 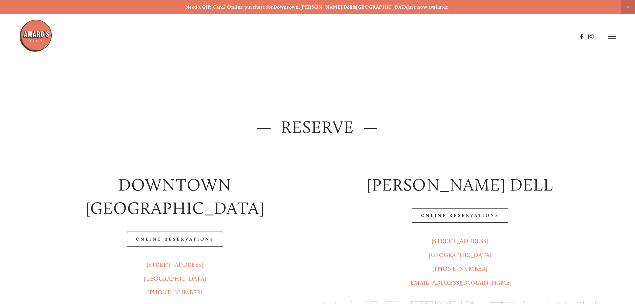 What do you see at coordinates (429, 7) in the screenshot?
I see `strong: are now available.` at bounding box center [429, 7].